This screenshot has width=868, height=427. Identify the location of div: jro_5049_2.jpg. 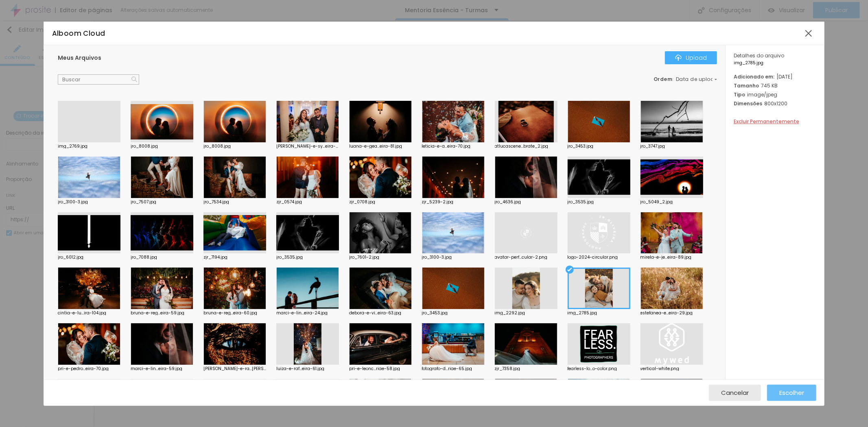
(672, 202).